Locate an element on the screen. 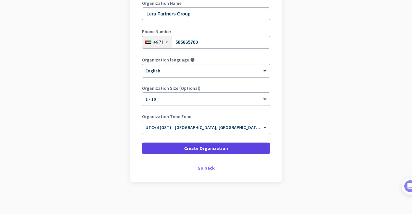 The image size is (412, 214). div: +971 is located at coordinates (158, 42).